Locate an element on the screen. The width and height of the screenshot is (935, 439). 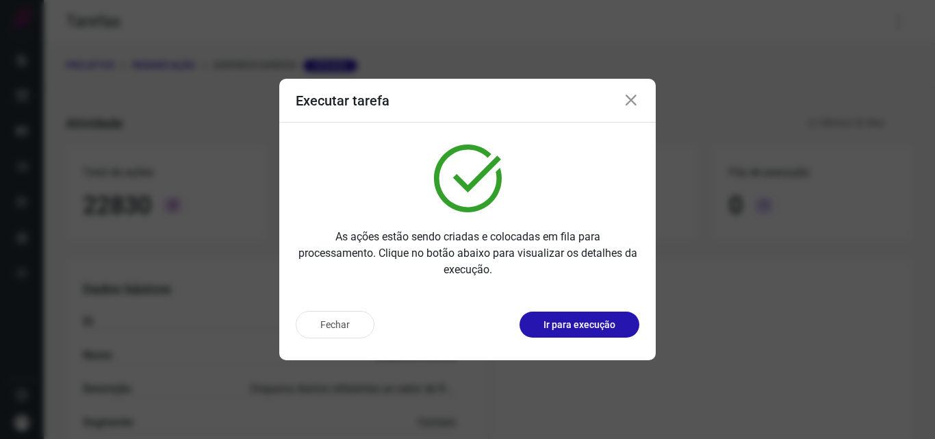
p: Ir para execução is located at coordinates (579, 325).